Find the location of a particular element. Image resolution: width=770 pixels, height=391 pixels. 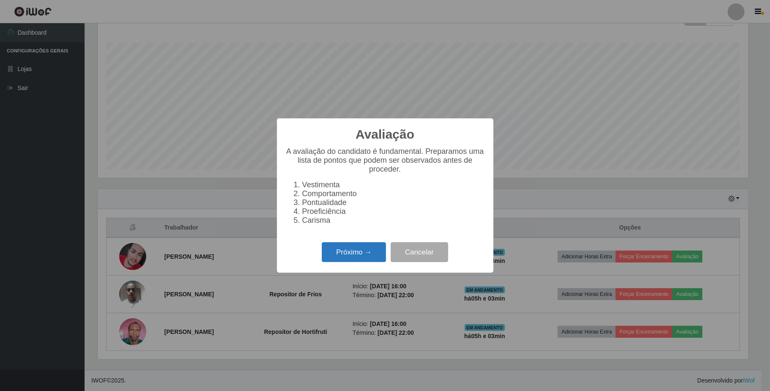

p: A avaliação do candidato é fundamental. Preparamos uma lista de pontos que podem ser observados a... is located at coordinates (385, 160).